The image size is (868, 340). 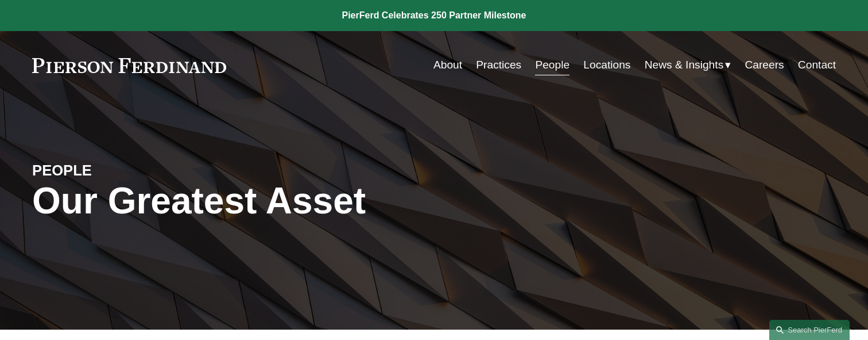 What do you see at coordinates (684, 65) in the screenshot?
I see `span: News & Insights` at bounding box center [684, 65].